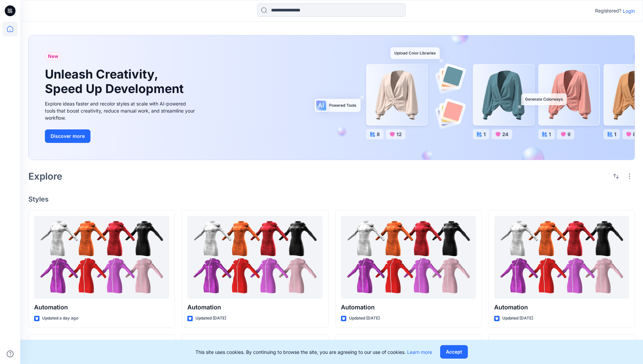 This screenshot has width=643, height=364. I want to click on h1: Unleash Creativity, Speed Up Development, so click(116, 82).